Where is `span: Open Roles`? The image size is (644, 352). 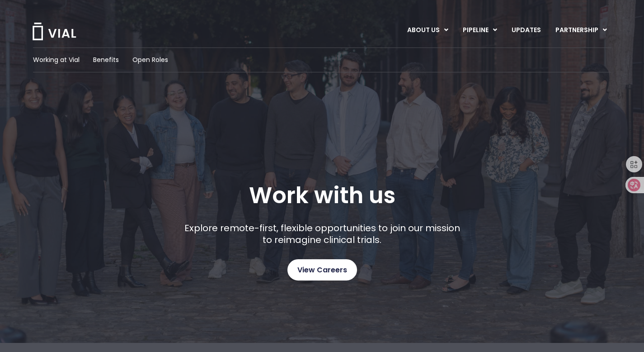 span: Open Roles is located at coordinates (150, 60).